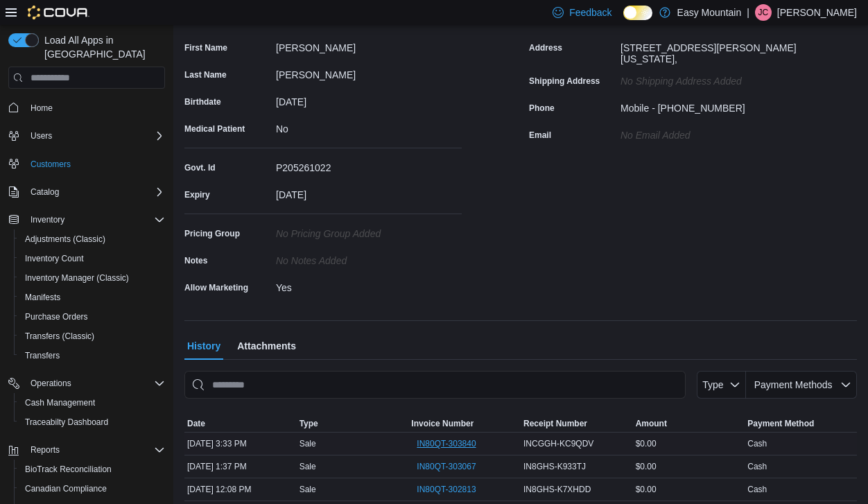  I want to click on button: IN80QT-302813, so click(446, 489).